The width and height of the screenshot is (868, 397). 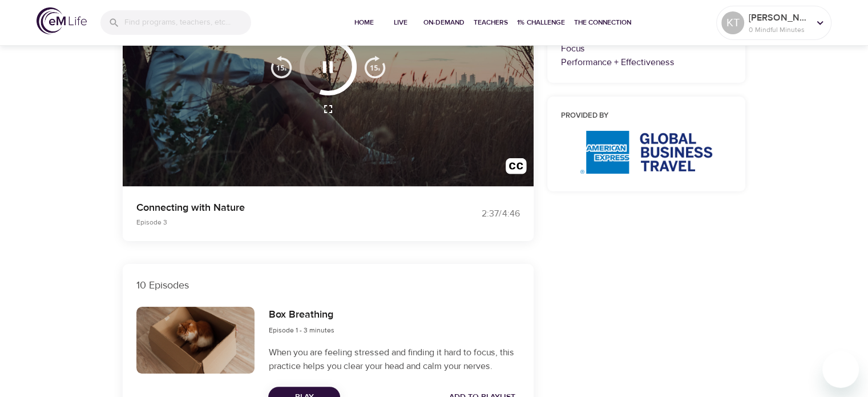 I want to click on span: On-Demand, so click(x=444, y=22).